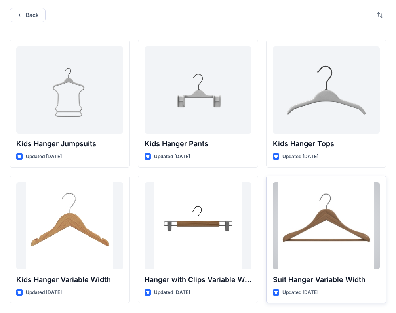 This screenshot has height=313, width=396. What do you see at coordinates (70, 226) in the screenshot?
I see `a: Kids Hanger Variable Width` at bounding box center [70, 226].